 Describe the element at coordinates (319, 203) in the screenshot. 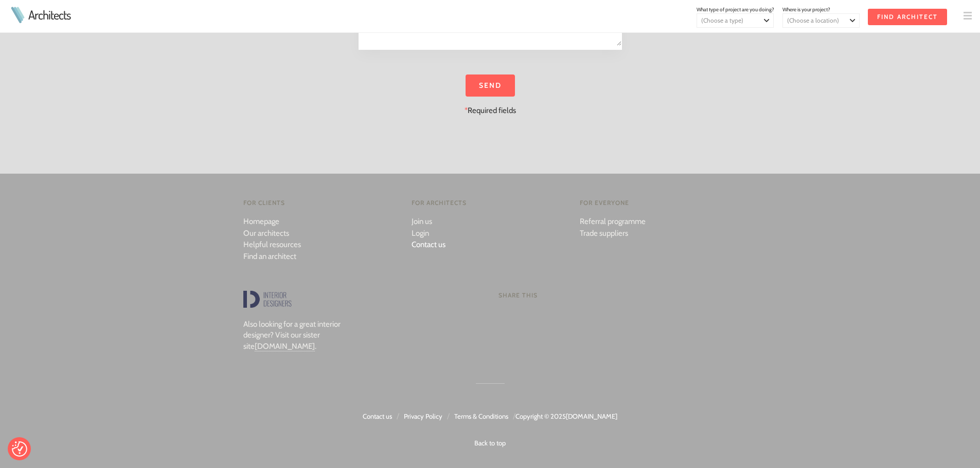

I see `h4: For Clients` at that location.